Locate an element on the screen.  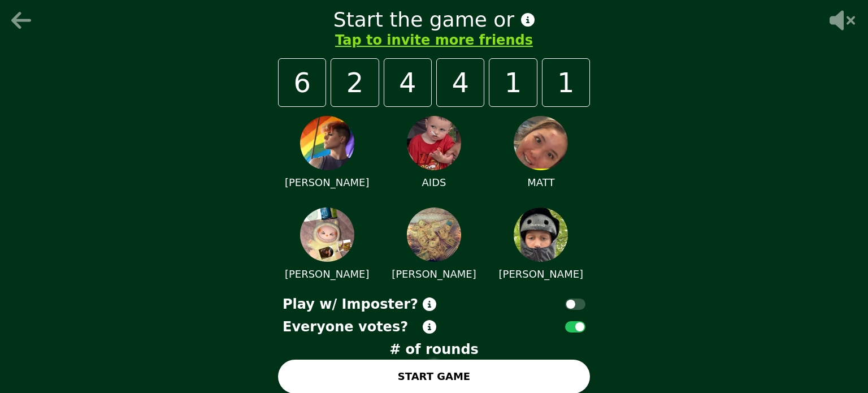
img: user Matthew profile picture is located at coordinates (327, 143).